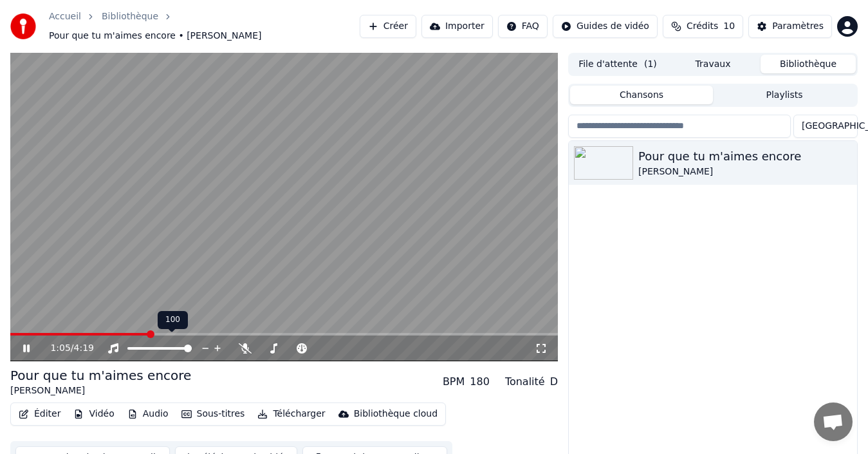 Image resolution: width=868 pixels, height=454 pixels. Describe the element at coordinates (93, 414) in the screenshot. I see `button: Vidéo` at that location.